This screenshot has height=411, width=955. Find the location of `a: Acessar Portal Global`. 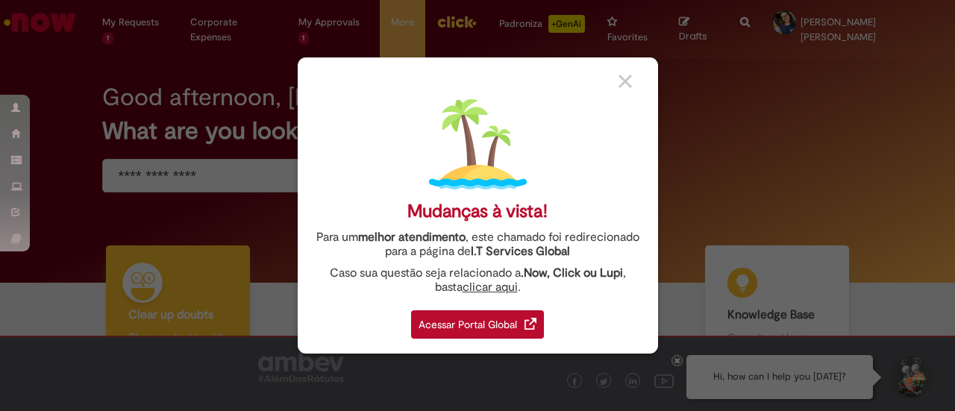

a: Acessar Portal Global is located at coordinates (477, 320).